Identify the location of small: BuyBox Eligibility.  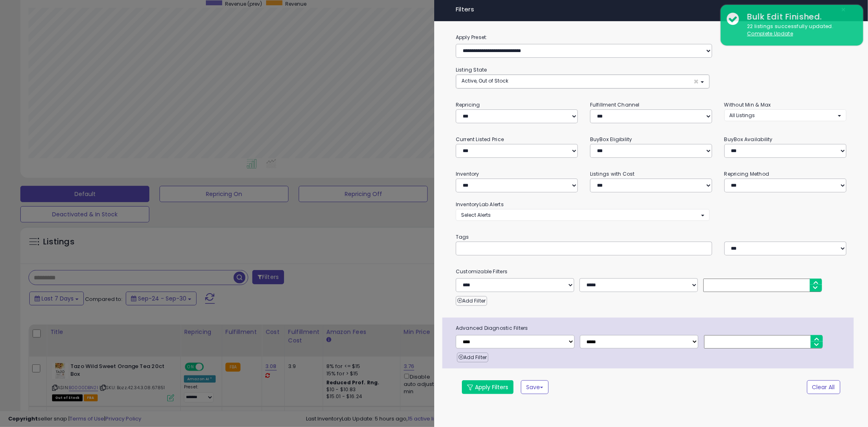
(611, 139).